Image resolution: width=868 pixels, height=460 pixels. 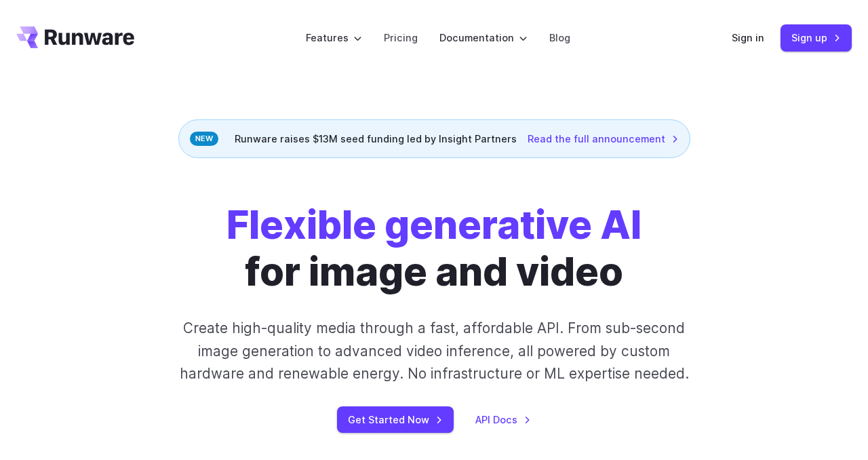 I want to click on div: Runware raises $13M seed funding led by Insight Partners, so click(x=434, y=138).